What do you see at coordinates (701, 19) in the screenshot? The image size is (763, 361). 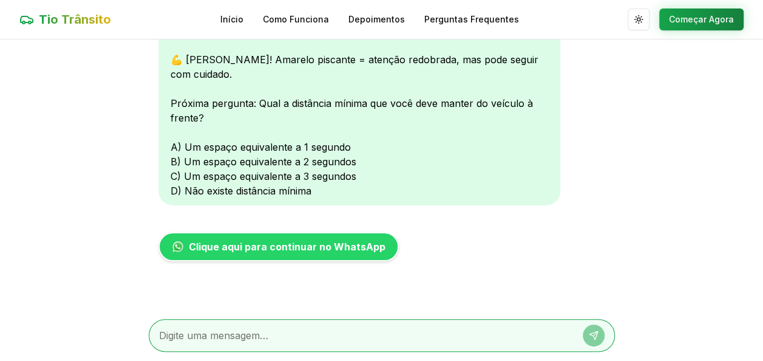 I see `button: Começar Agora` at bounding box center [701, 19].